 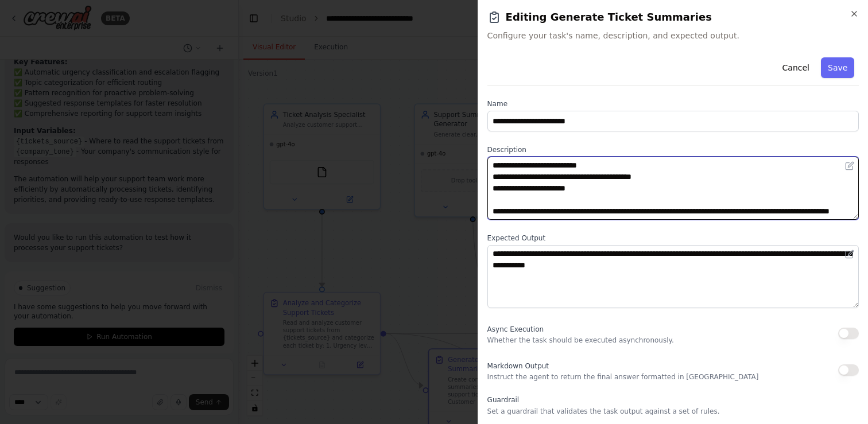 What do you see at coordinates (517, 366) in the screenshot?
I see `span: Markdown Output` at bounding box center [517, 366].